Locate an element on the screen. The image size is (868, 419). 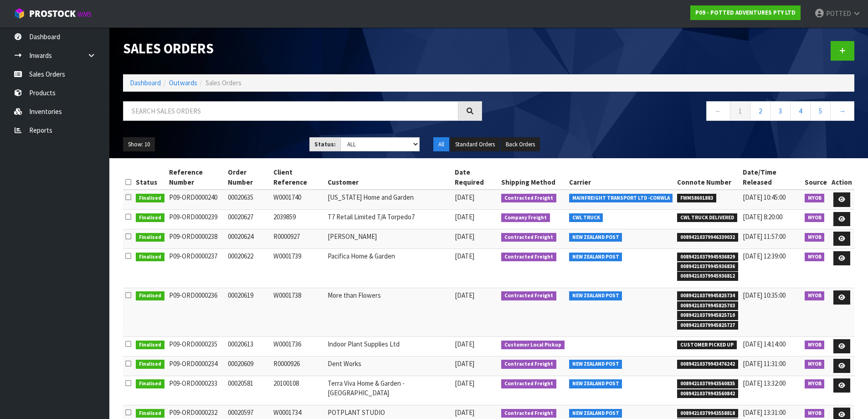
span: Customer Local Pickup is located at coordinates (533, 345).